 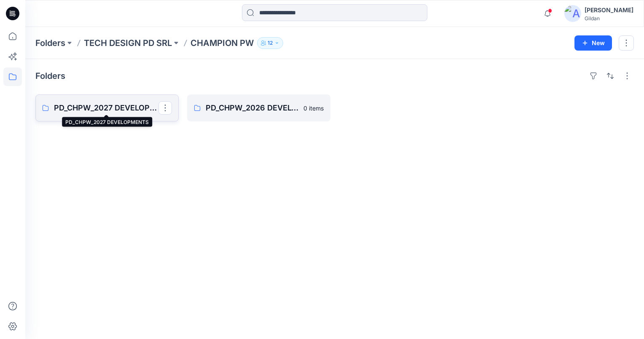 I want to click on p: CHAMPION PW, so click(x=222, y=43).